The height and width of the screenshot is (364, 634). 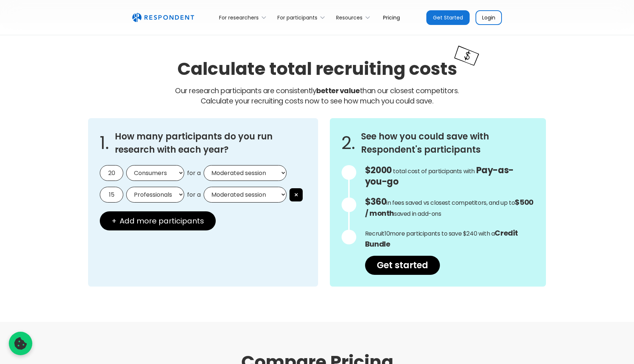 I want to click on p: in fees saved vs closest competitors, and up to saved in add-ons, so click(x=450, y=208).